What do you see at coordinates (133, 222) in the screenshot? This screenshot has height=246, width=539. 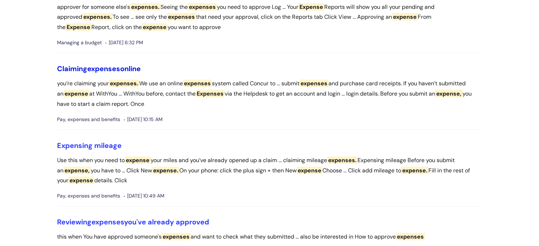 I see `a: Reviewingexpensesyou've already approved` at bounding box center [133, 222].